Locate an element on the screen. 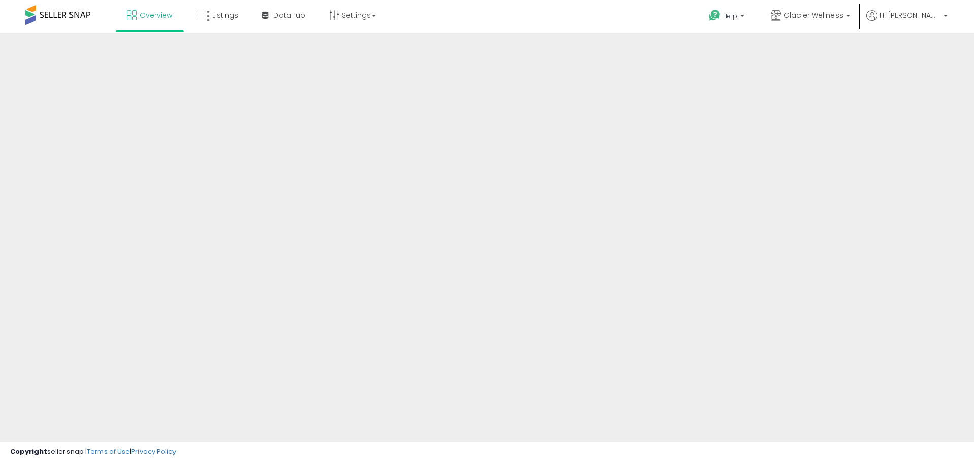 This screenshot has height=462, width=974. span: Help is located at coordinates (730, 16).